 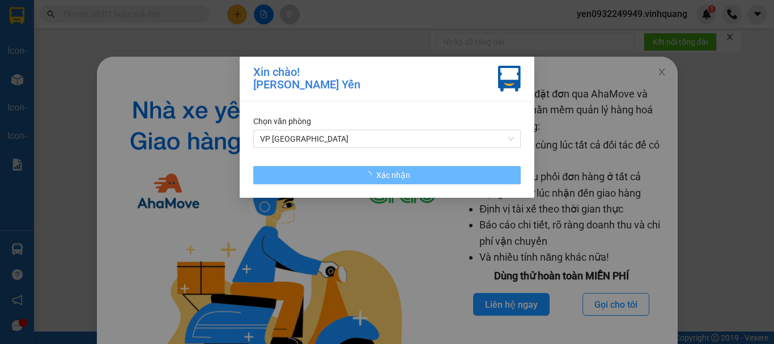 What do you see at coordinates (510, 79) in the screenshot?
I see `img: vxr-icon` at bounding box center [510, 79].